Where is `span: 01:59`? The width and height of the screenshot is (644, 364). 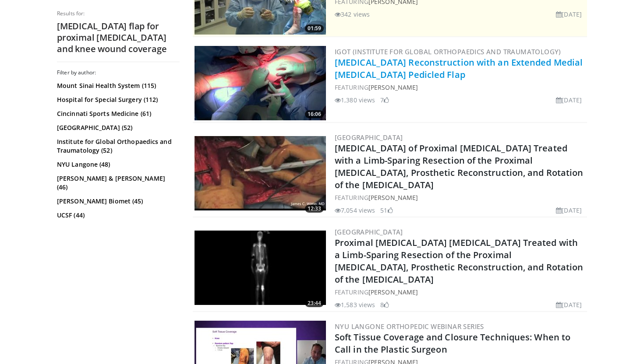 span: 01:59 is located at coordinates (314, 29).